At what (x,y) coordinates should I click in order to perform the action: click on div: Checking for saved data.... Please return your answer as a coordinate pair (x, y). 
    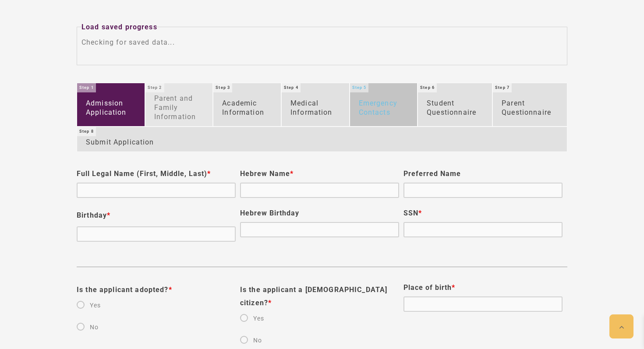
    Looking at the image, I should click on (322, 42).